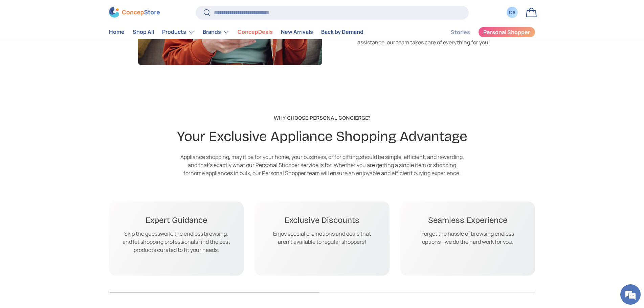 The image size is (644, 308). What do you see at coordinates (176, 242) in the screenshot?
I see `p: Skip the guesswork, the endless browsing, and let shopping professionals find the best products c...` at bounding box center [176, 242].